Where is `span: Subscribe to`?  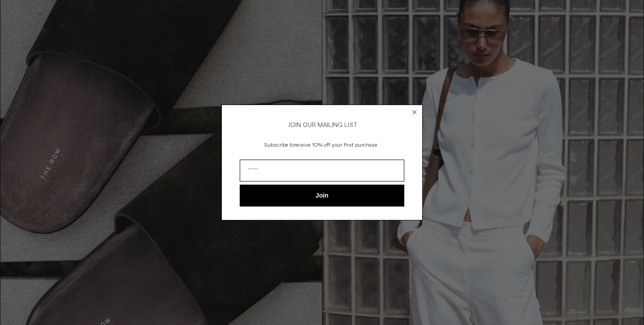
span: Subscribe to is located at coordinates (279, 145).